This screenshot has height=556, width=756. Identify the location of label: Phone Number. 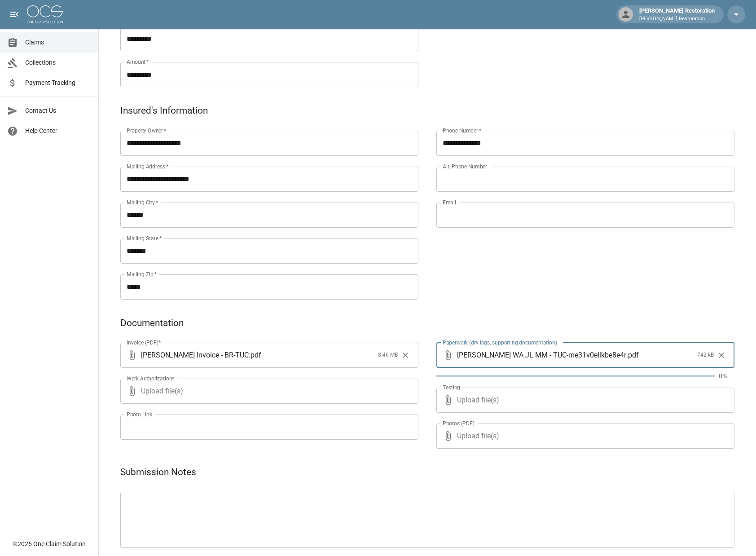
(462, 130).